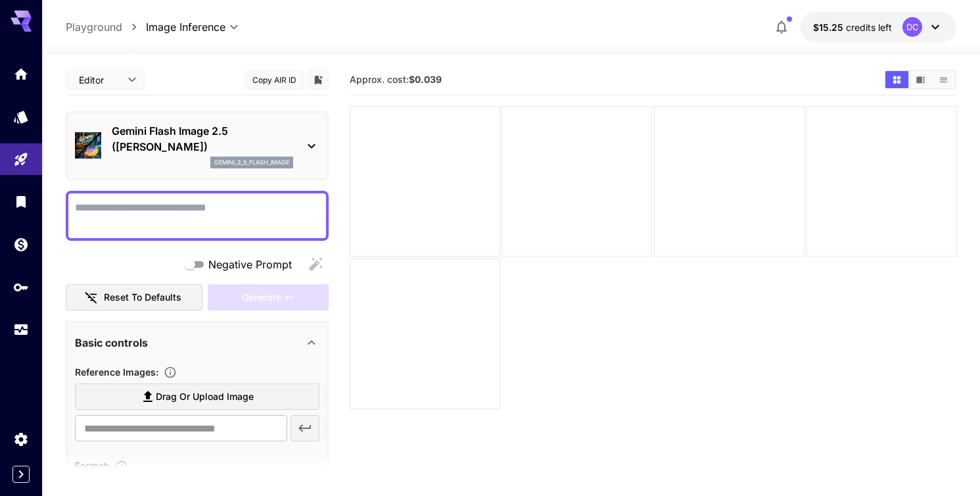 The image size is (980, 496). Describe the element at coordinates (425, 79) in the screenshot. I see `b: $0.039` at that location.